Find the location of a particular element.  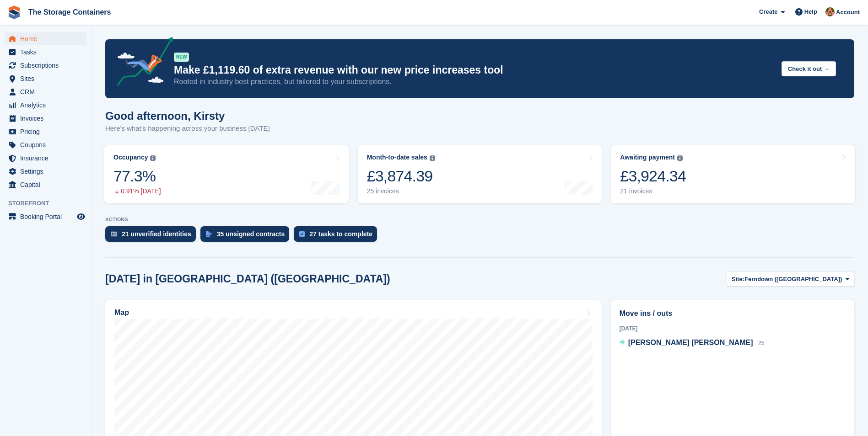

div: £3,874.39 is located at coordinates (401, 176).